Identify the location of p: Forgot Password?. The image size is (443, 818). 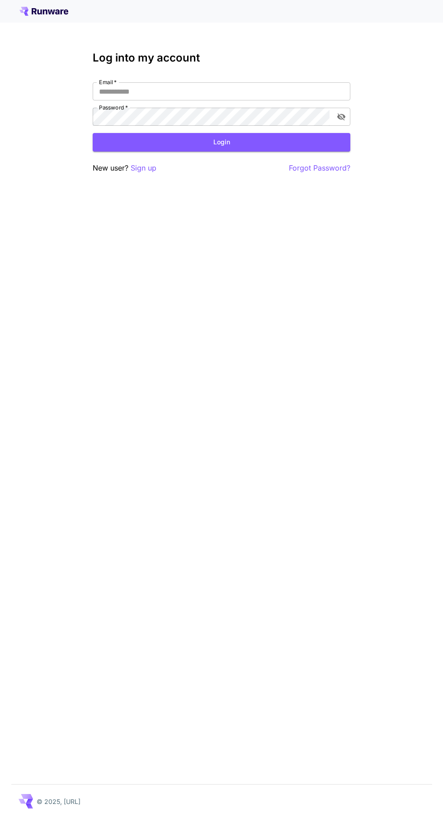
(320, 168).